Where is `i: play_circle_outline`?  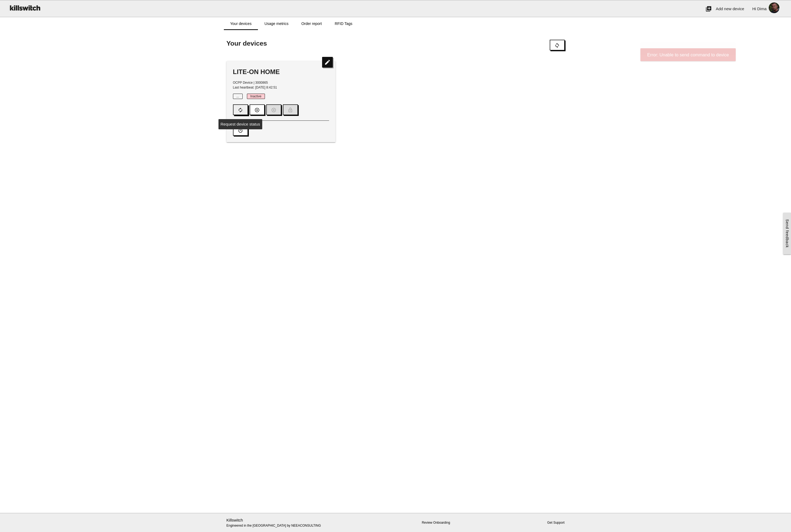
i: play_circle_outline is located at coordinates (257, 110).